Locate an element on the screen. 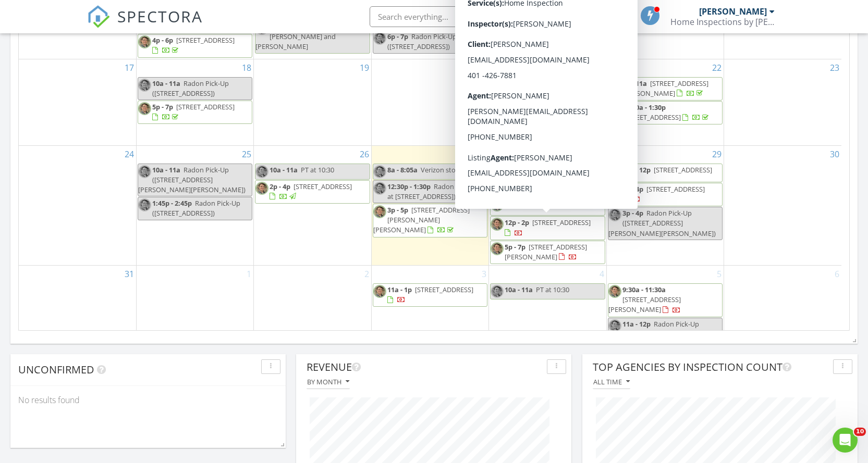 The image size is (868, 463). span: 2p - 4p is located at coordinates (633, 189).